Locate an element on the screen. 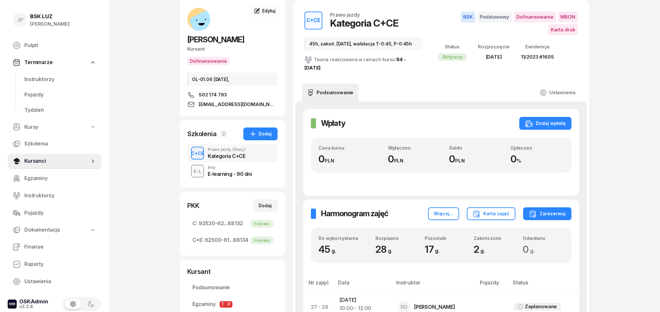  div: Opłacono is located at coordinates (537, 148).